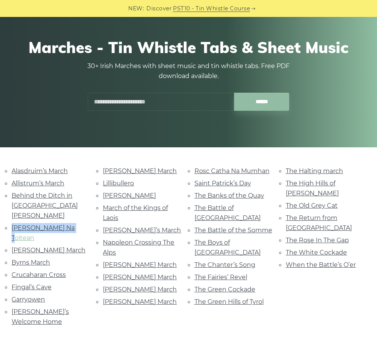  I want to click on p: 30+ Irish Marches with sheet music and tin whistle tabs. Free PDF download available., so click(189, 71).